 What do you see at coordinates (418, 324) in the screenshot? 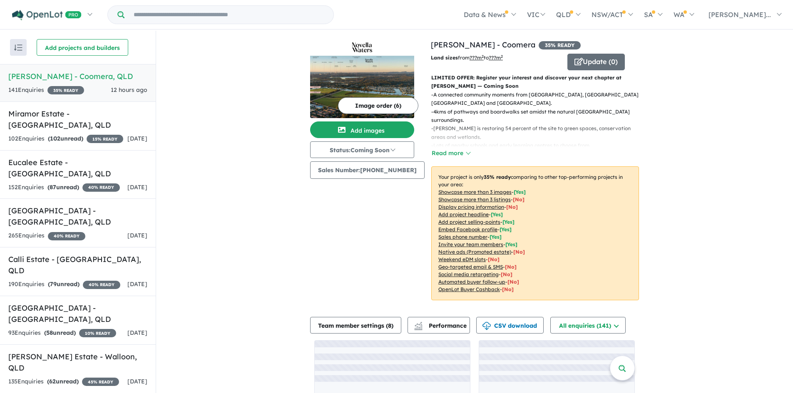
I see `img: line-chart.svg` at bounding box center [418, 324].